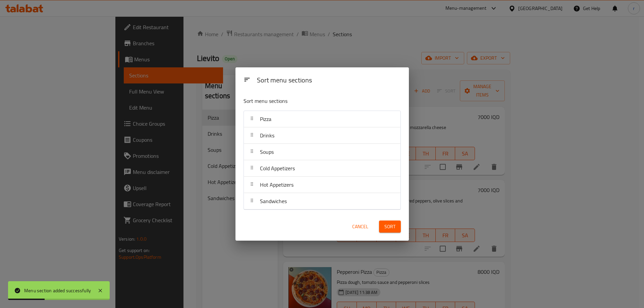  Describe the element at coordinates (277, 185) in the screenshot. I see `span: Hot Appetizers` at that location.